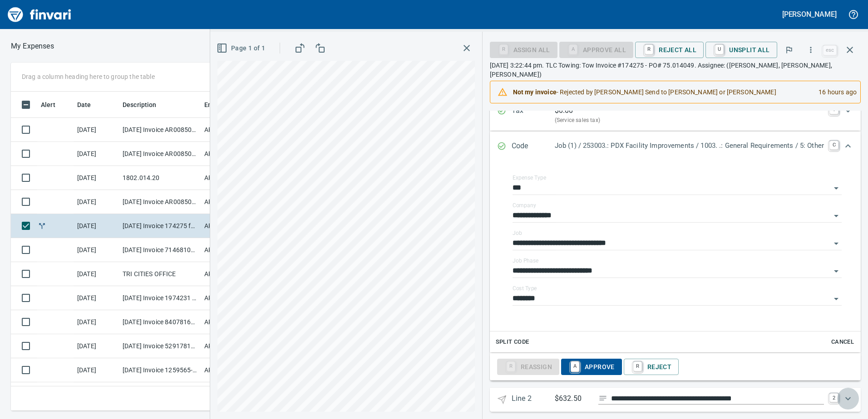 The image size is (868, 419). I want to click on p: $632.50, so click(573, 399).